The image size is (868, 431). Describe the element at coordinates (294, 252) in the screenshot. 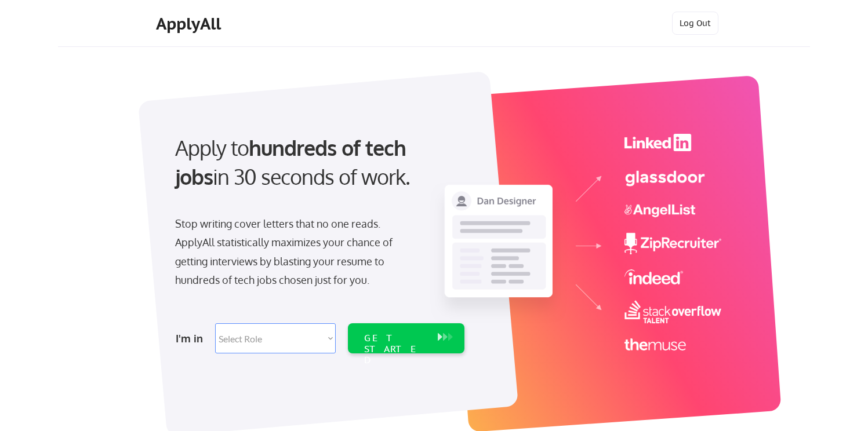

I see `div: Stop writing cover letters that no one reads. ApplyAll statistically maximizes your chance of get...` at that location.